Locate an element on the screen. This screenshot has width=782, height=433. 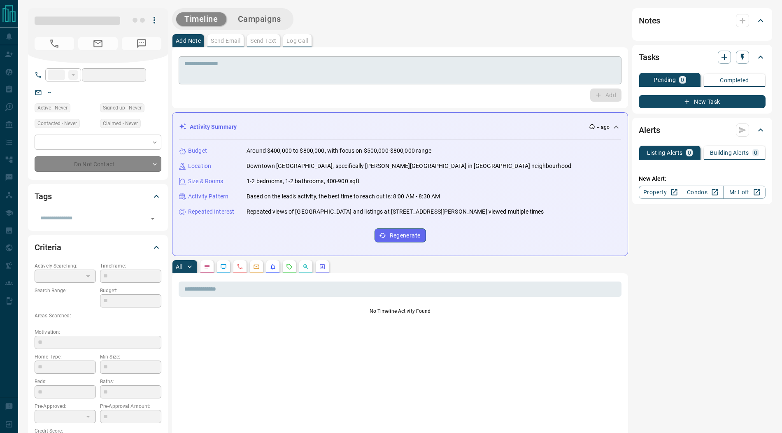
p: Listing Alerts is located at coordinates (664, 153).